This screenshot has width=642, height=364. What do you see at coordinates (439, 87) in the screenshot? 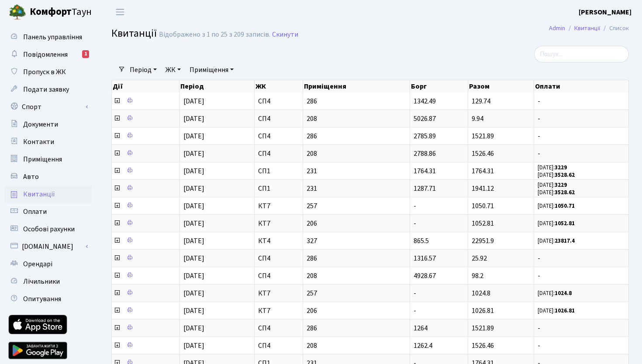
I see `th: Борг` at bounding box center [439, 87].